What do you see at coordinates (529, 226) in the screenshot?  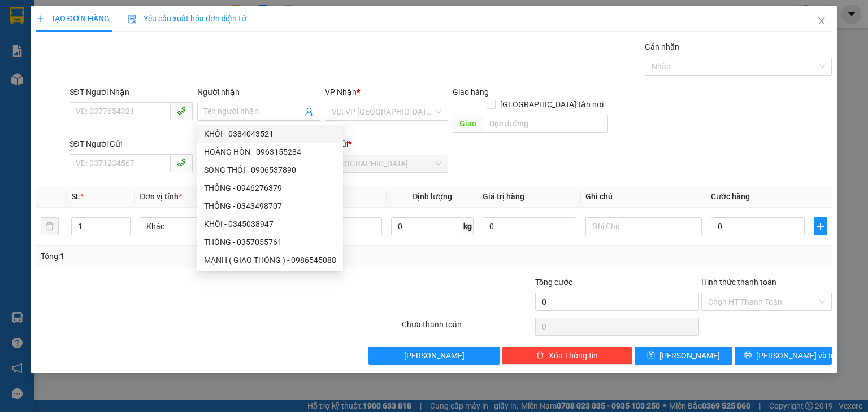 I see `input: 0` at bounding box center [529, 226].